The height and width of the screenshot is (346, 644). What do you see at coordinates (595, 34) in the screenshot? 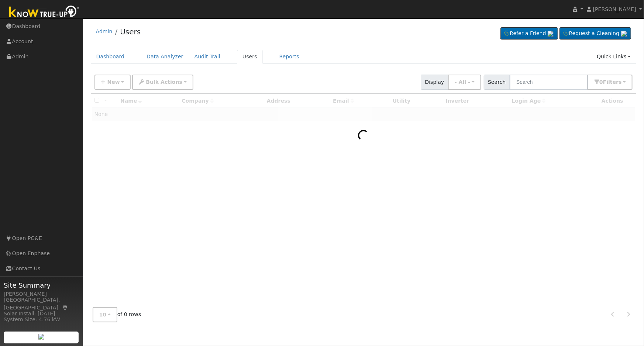
I see `a: Request a Cleaning` at bounding box center [595, 34].